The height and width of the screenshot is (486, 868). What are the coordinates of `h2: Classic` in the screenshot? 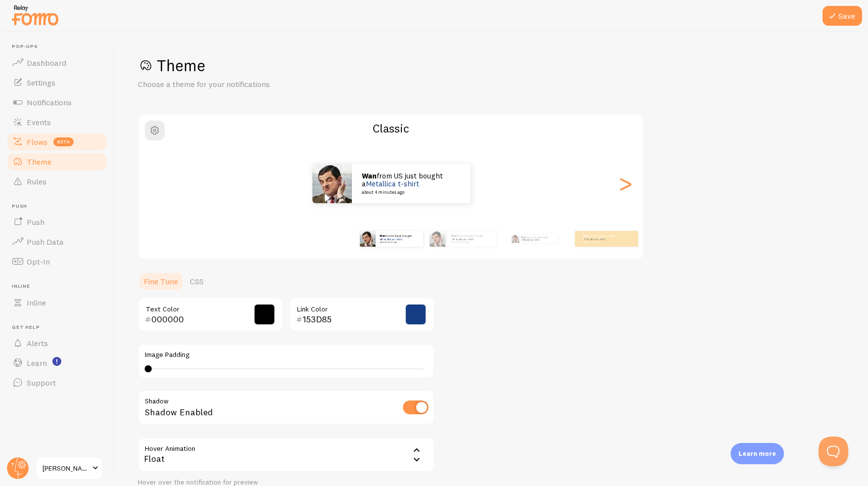 It's located at (391, 128).